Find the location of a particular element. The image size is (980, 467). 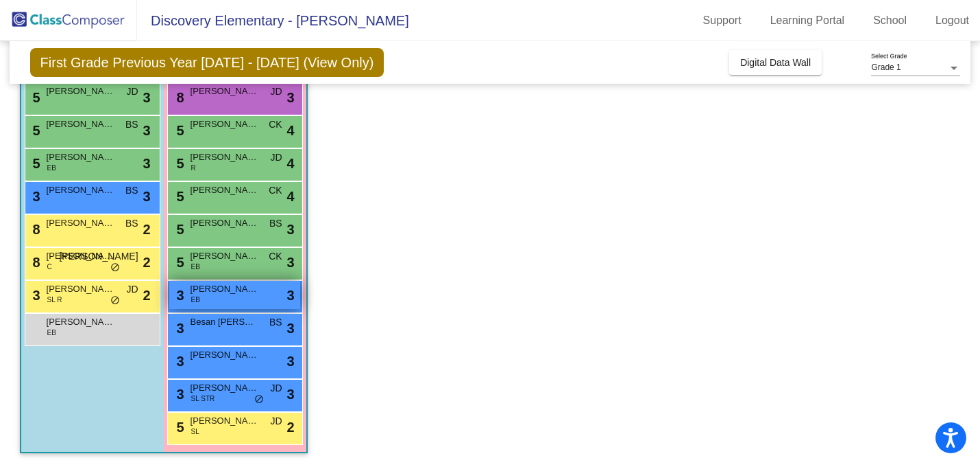

span: Digital Data Wall is located at coordinates (775, 63).